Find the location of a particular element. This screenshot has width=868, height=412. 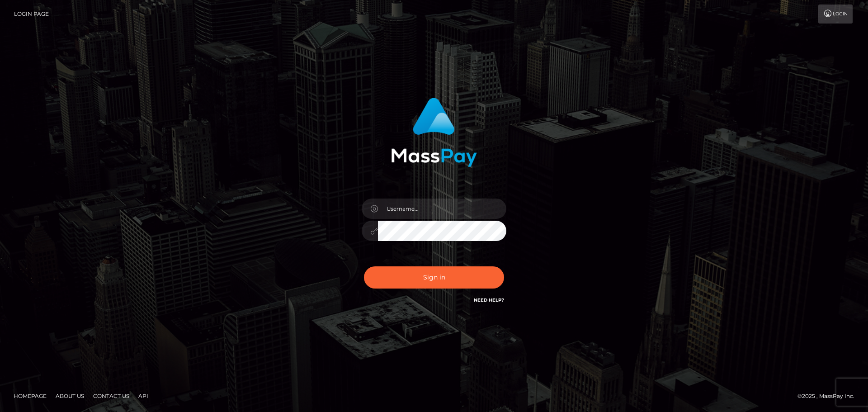

button: Sign in is located at coordinates (434, 277).